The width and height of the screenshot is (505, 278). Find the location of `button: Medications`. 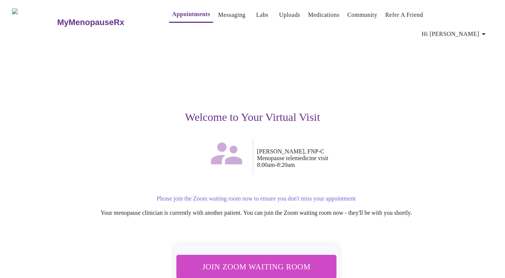

button: Medications is located at coordinates (324, 15).